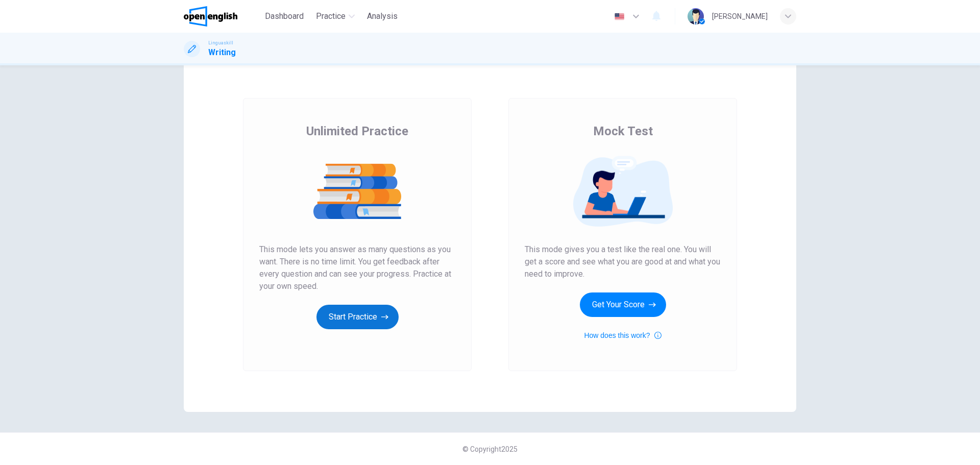 The height and width of the screenshot is (465, 980). I want to click on button: Start Practice, so click(357, 317).